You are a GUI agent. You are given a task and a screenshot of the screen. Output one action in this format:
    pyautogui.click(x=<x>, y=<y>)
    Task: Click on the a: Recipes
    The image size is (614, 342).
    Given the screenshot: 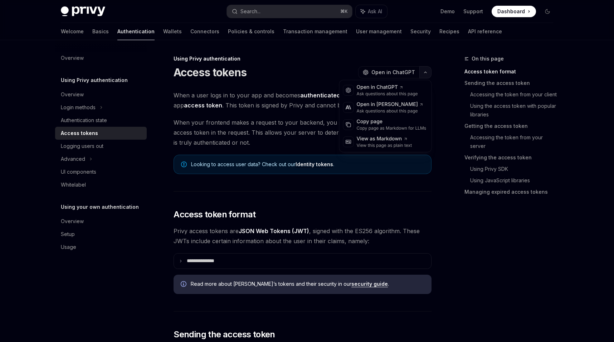 What is the action you would take?
    pyautogui.click(x=450, y=31)
    